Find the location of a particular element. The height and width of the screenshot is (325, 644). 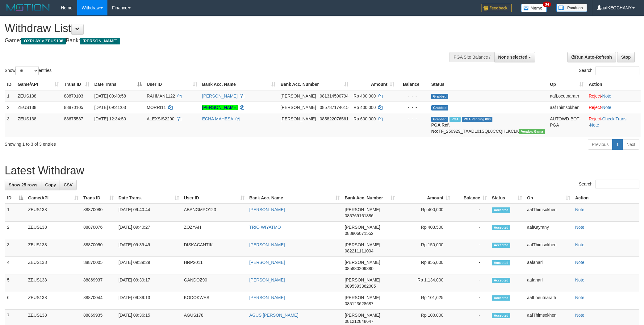

a: ECHA MAHESA is located at coordinates (218, 119).